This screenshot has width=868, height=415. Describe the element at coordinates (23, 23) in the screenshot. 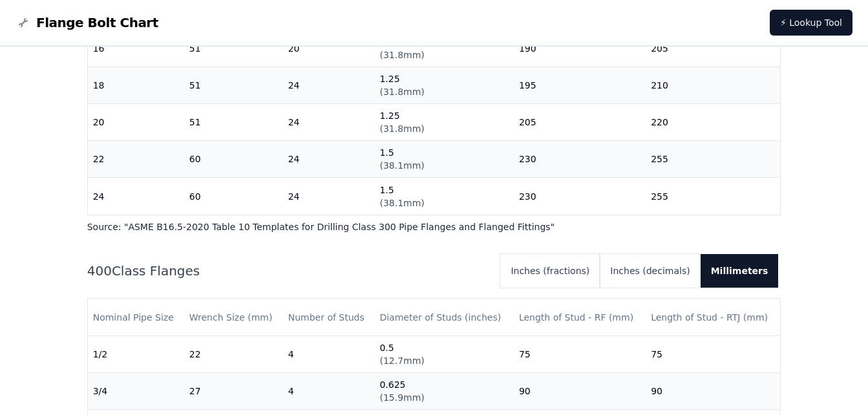

I see `img: Flange Bolt Chart Logo` at that location.